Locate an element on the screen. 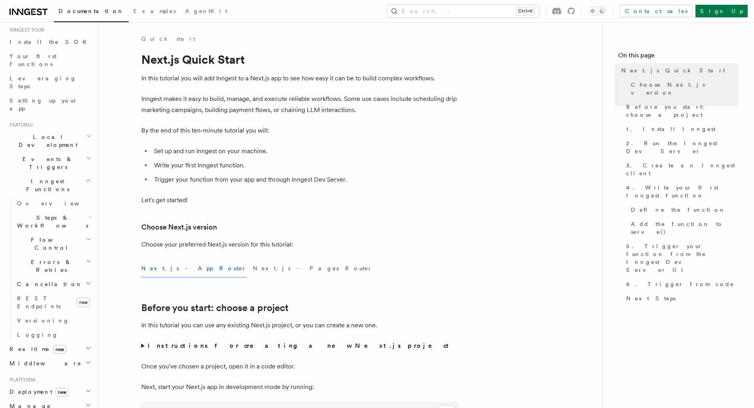  span: Install the SDK is located at coordinates (50, 42).